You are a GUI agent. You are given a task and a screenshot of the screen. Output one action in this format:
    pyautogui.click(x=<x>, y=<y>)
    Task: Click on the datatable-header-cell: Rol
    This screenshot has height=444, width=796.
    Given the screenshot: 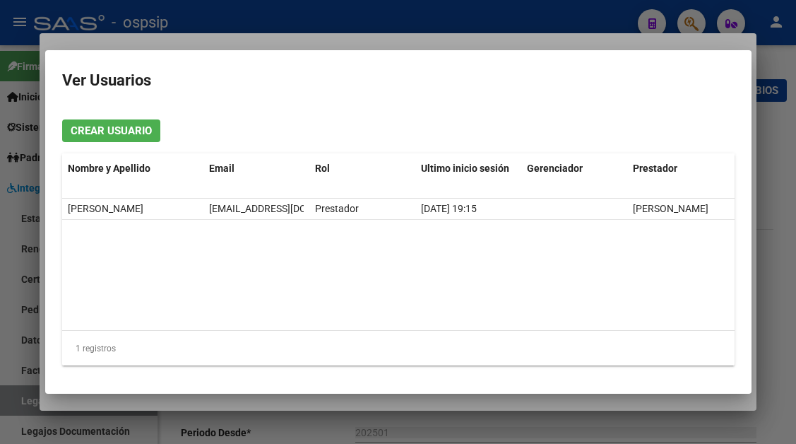 What is the action you would take?
    pyautogui.click(x=362, y=168)
    